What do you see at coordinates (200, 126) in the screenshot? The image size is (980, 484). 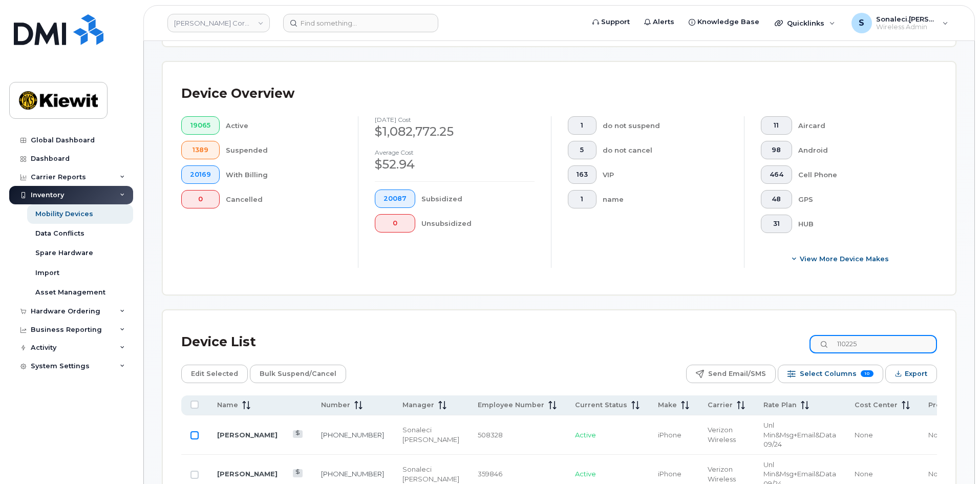 I see `span: 19065` at bounding box center [200, 126].